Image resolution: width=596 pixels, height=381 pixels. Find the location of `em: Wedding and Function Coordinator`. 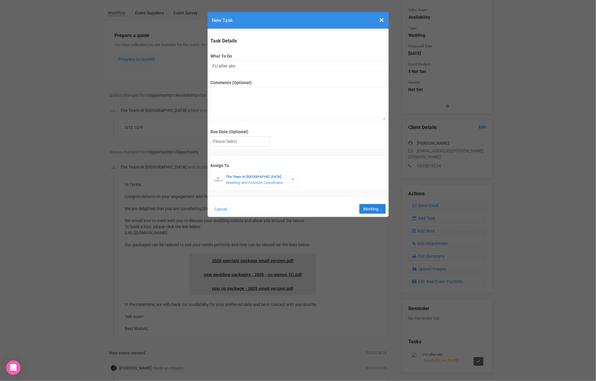

em: Wedding and Function Coordinator is located at coordinates (254, 183).